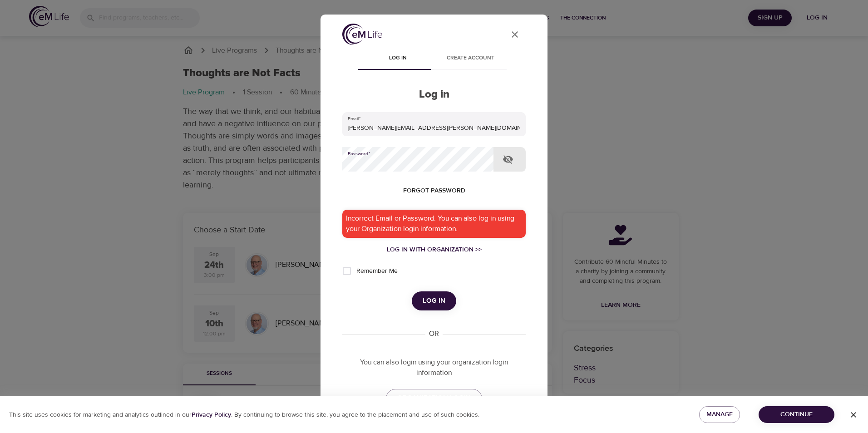 Image resolution: width=868 pixels, height=433 pixels. What do you see at coordinates (434, 94) in the screenshot?
I see `h2: Log in` at bounding box center [434, 94].